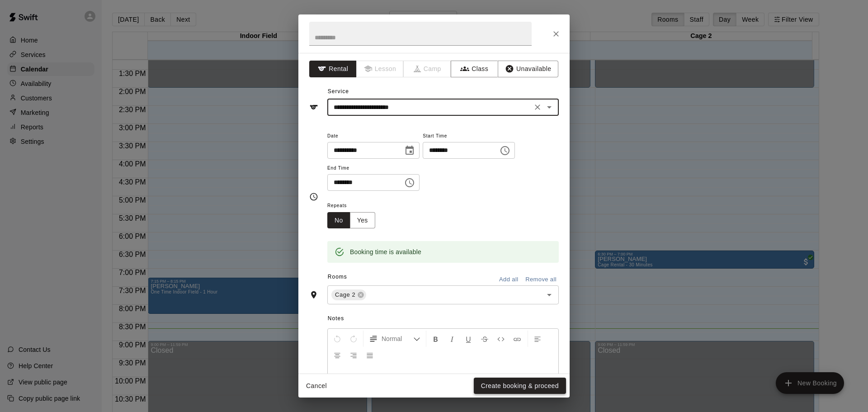 The image size is (868, 412). I want to click on div: Booking time is available, so click(385, 251).